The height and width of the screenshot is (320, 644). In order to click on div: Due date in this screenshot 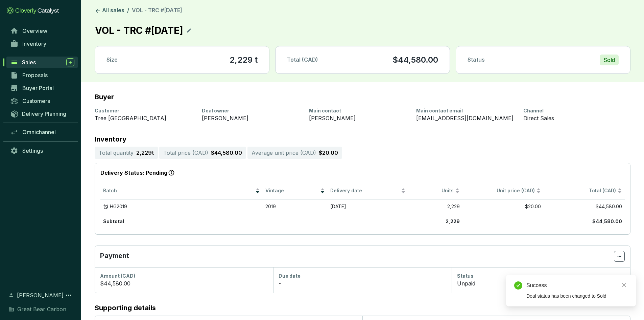, I will do `click(362, 276)`.